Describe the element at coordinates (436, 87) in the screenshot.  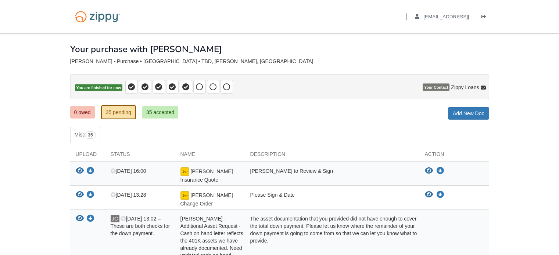
I see `span: Your Contact` at that location.